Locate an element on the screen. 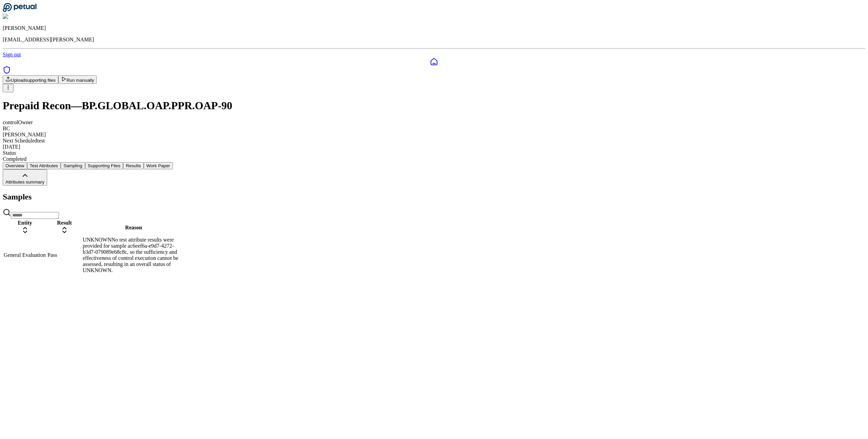 This screenshot has height=439, width=868. button: Sampling is located at coordinates (73, 165).